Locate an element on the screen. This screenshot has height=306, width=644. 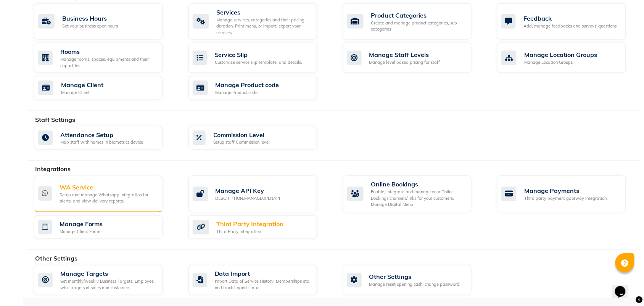
a: Service SlipCustomize service slip template, and details. is located at coordinates (260, 58).